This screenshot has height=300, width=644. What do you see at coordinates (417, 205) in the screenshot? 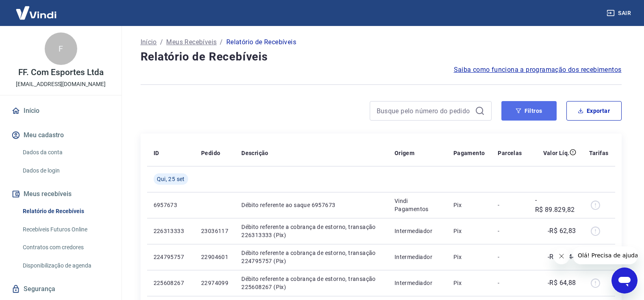
I see `p: Vindi Pagamentos` at bounding box center [417, 205].